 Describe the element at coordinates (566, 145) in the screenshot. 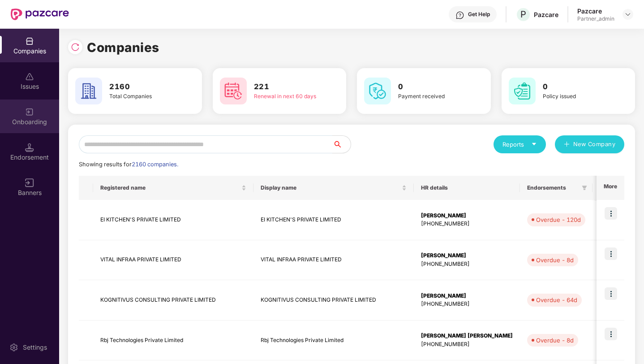

I see `span: plus` at that location.